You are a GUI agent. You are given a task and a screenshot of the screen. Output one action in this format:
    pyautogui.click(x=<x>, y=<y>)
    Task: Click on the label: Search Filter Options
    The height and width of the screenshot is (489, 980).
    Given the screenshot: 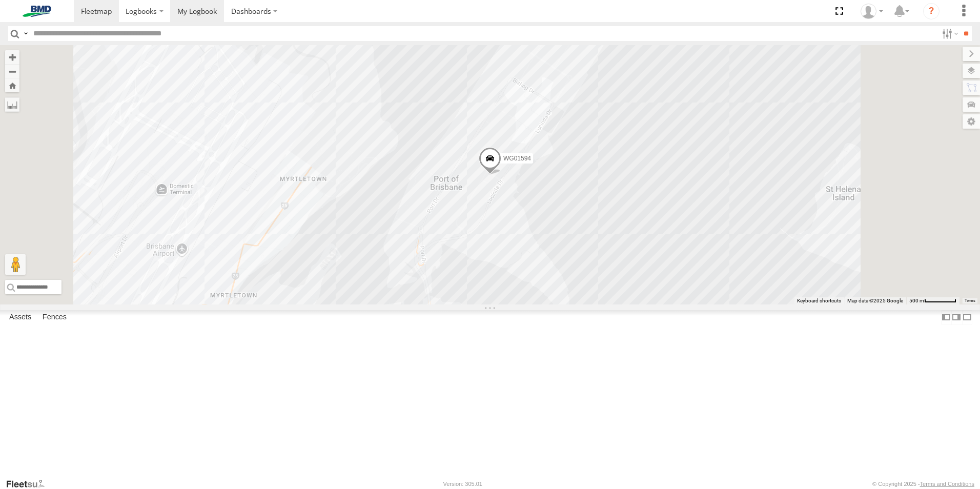 What is the action you would take?
    pyautogui.click(x=949, y=33)
    